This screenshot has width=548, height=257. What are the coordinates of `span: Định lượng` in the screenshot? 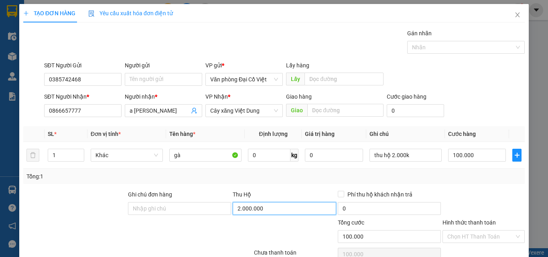 It's located at (273, 134).